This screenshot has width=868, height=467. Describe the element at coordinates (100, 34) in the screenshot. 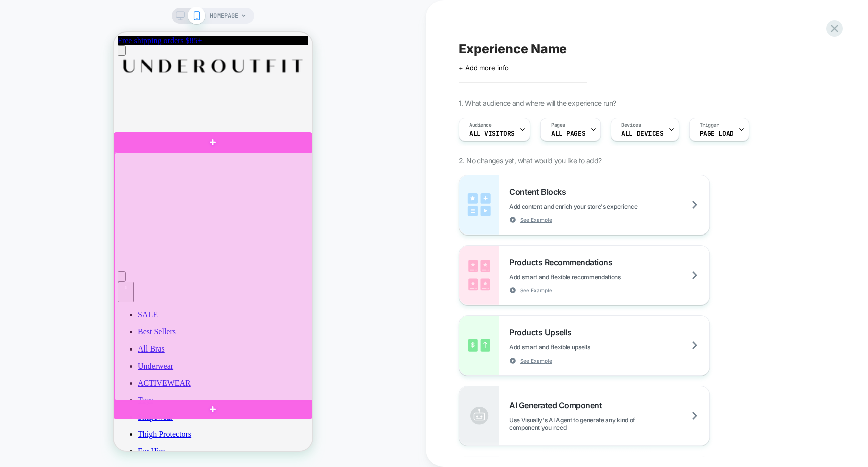

I see `img: Logo` at that location.